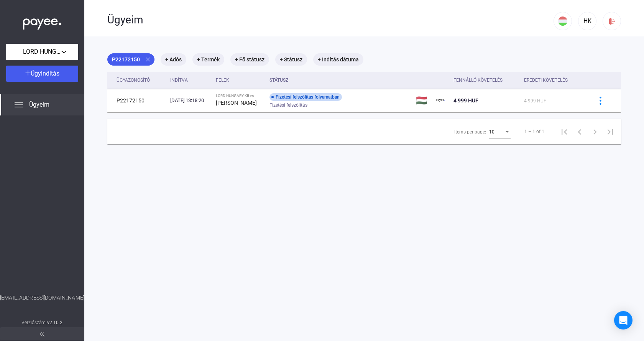  Describe the element at coordinates (595, 132) in the screenshot. I see `button: Next page` at that location.